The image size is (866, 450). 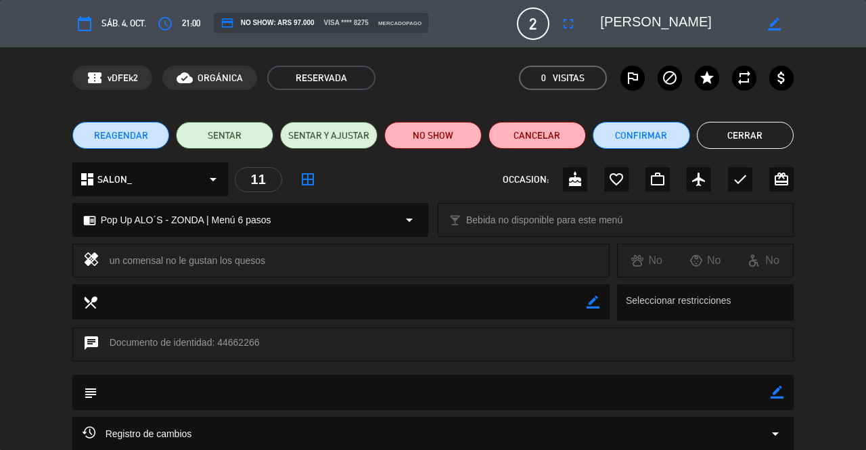 I want to click on i: access_time, so click(x=165, y=24).